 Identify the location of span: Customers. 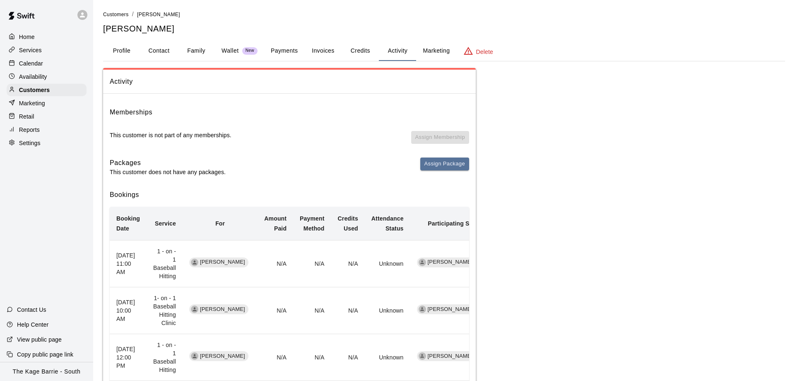
(116, 14).